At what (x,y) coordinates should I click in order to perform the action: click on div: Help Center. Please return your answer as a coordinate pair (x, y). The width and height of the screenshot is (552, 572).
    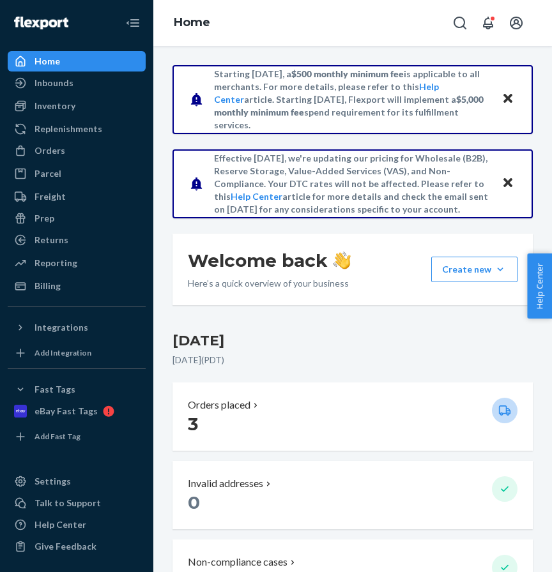
    Looking at the image, I should click on (60, 525).